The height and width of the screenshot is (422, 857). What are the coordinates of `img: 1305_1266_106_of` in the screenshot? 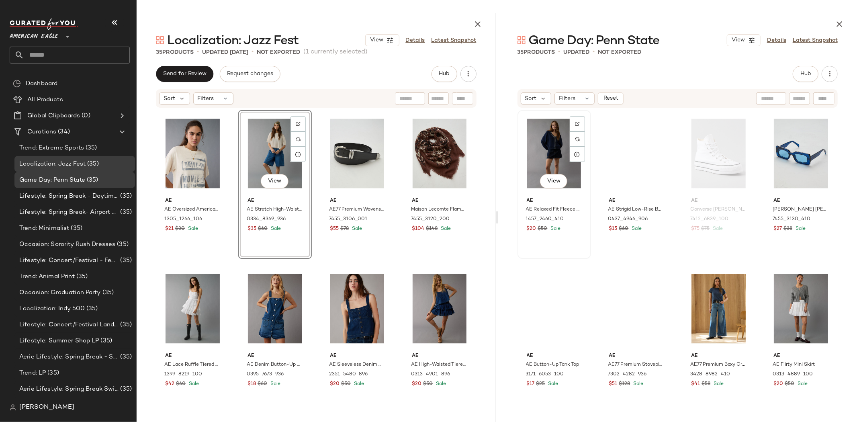 It's located at (193, 154).